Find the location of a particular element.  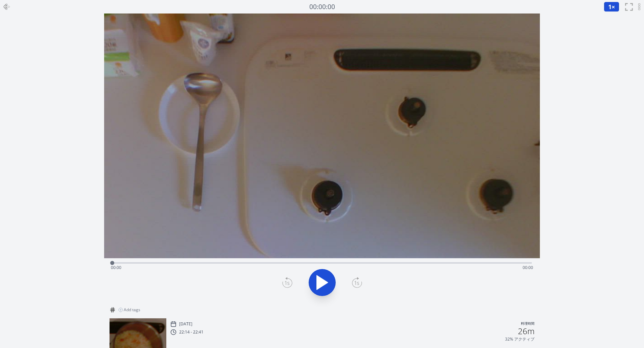

span: 00:00 is located at coordinates (528, 267).